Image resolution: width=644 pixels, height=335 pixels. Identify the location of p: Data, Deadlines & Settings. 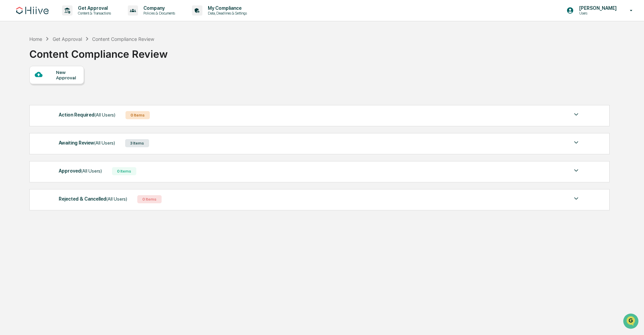
(226, 13).